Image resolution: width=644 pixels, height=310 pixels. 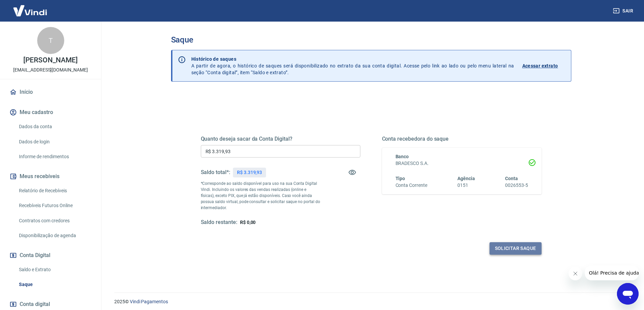 I want to click on h5: Saldo restante:, so click(x=219, y=223).